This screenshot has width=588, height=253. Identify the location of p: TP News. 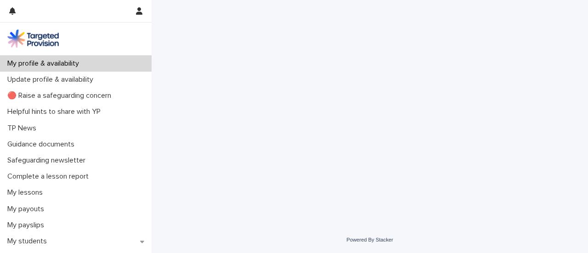
(23, 128).